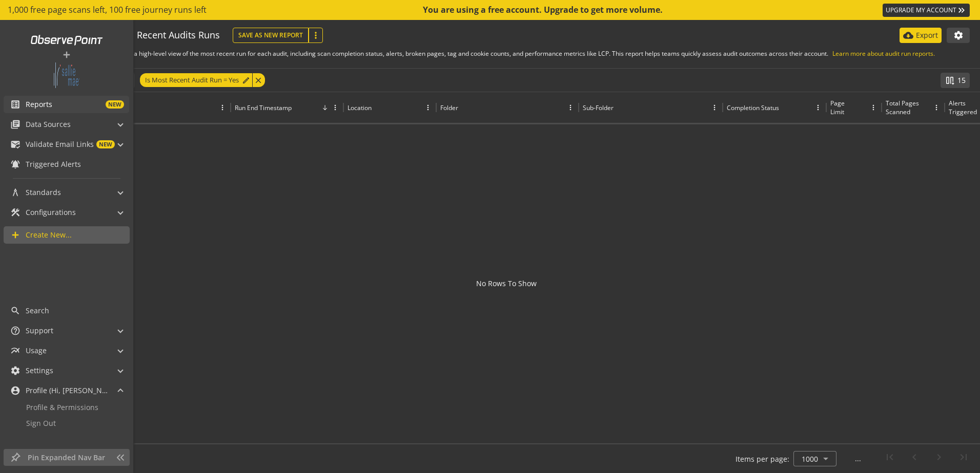  Describe the element at coordinates (41, 423) in the screenshot. I see `span: Sign Out` at that location.